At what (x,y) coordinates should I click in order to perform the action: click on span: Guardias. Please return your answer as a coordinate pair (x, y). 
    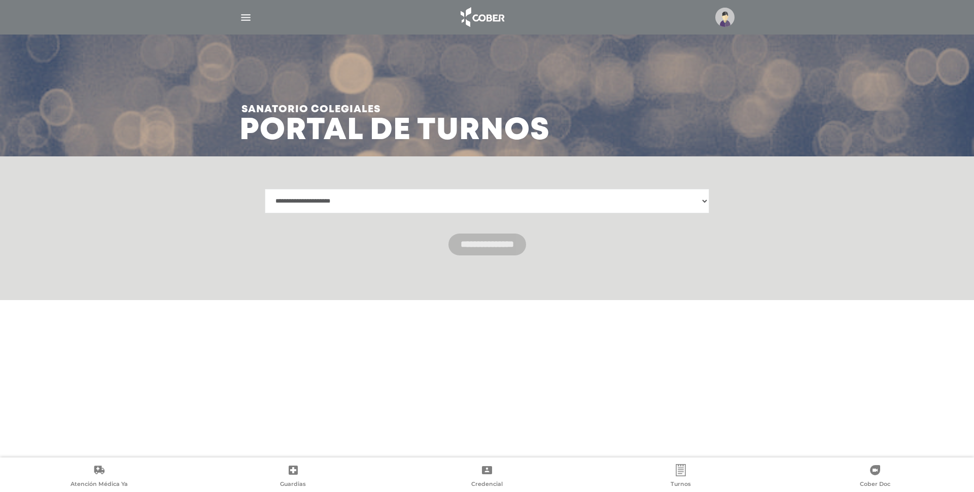
    Looking at the image, I should click on (293, 484).